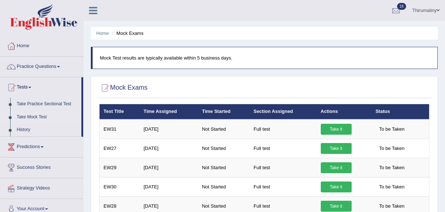 This screenshot has width=445, height=212. Describe the element at coordinates (401, 6) in the screenshot. I see `span: 18` at that location.